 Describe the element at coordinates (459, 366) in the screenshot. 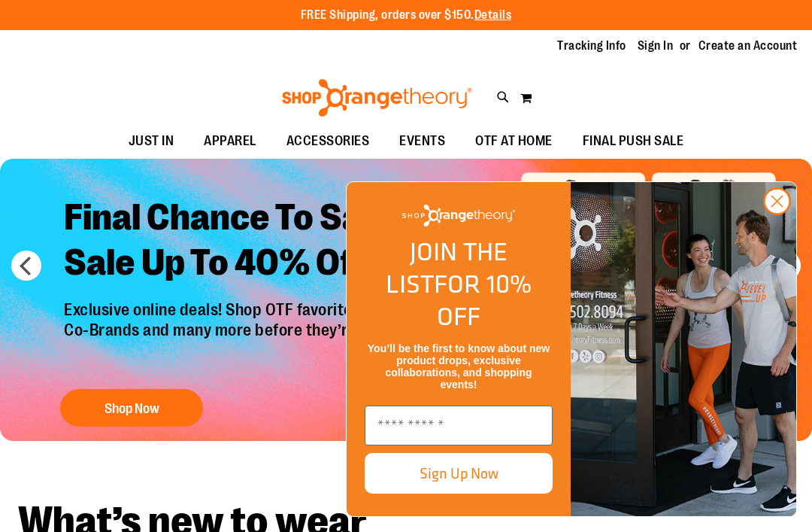

I see `span: You’ll be the first to know about new product drops, exclusive collaborations, and shopping events!` at that location.